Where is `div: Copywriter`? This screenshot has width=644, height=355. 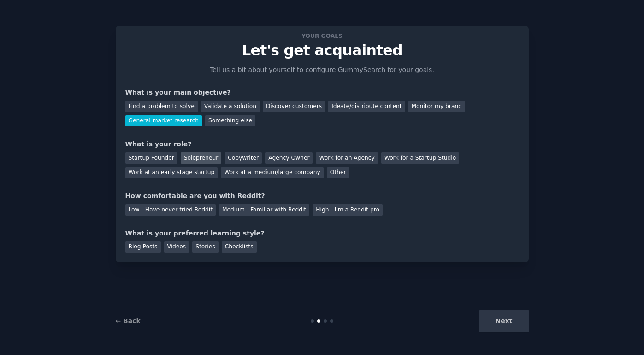
div: Copywriter is located at coordinates (243, 158).